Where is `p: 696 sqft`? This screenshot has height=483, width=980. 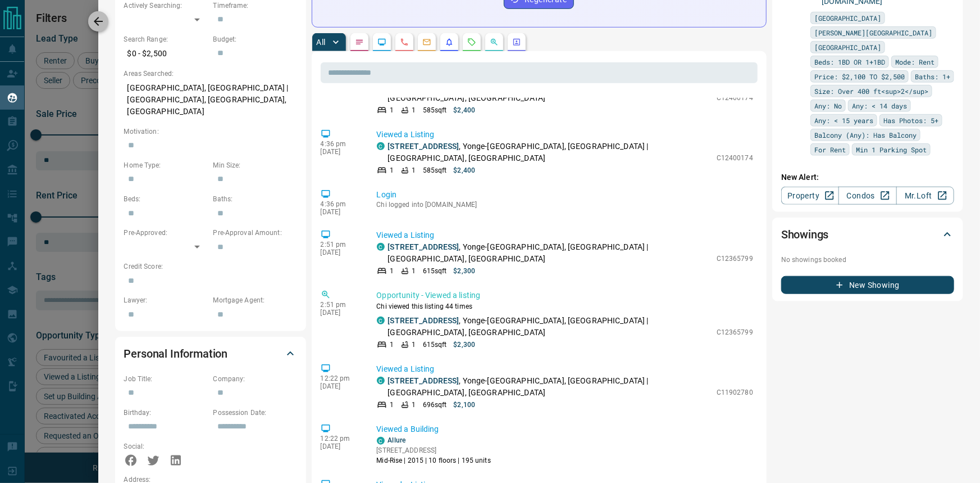
p: 696 sqft is located at coordinates (435, 405).